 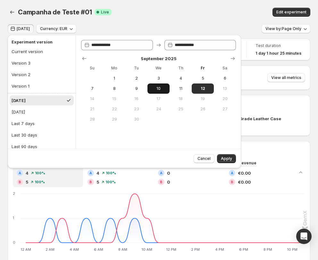 What do you see at coordinates (136, 68) in the screenshot?
I see `span: Tu` at bounding box center [136, 68].